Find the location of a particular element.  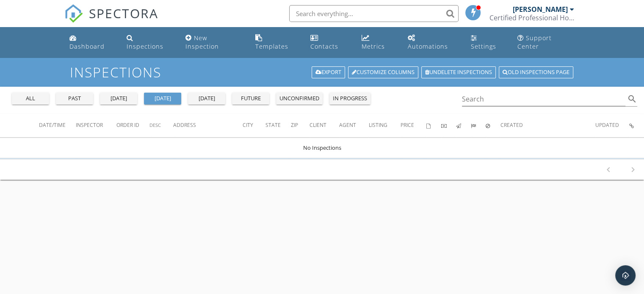

th: Paid: Not sorted. is located at coordinates (448, 126).